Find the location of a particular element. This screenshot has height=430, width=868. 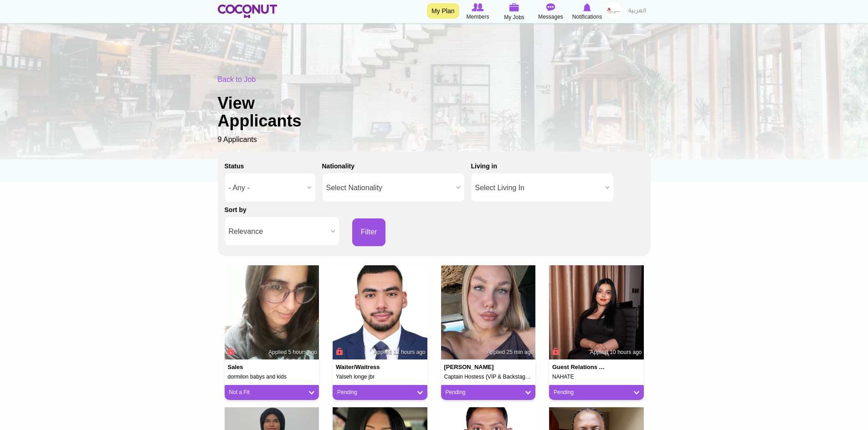

span: My Jobs is located at coordinates (514, 17).